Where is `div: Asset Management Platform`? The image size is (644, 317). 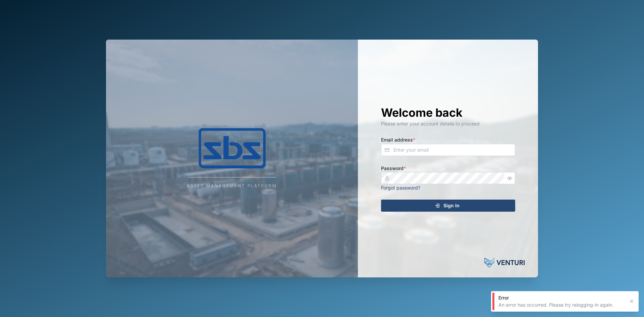 div: Asset Management Platform is located at coordinates (232, 186).